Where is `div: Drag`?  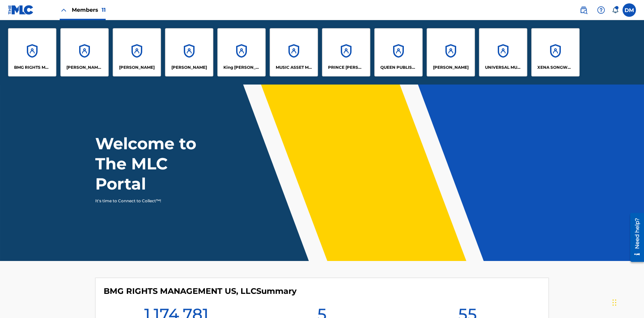
div: Drag is located at coordinates (615, 302).